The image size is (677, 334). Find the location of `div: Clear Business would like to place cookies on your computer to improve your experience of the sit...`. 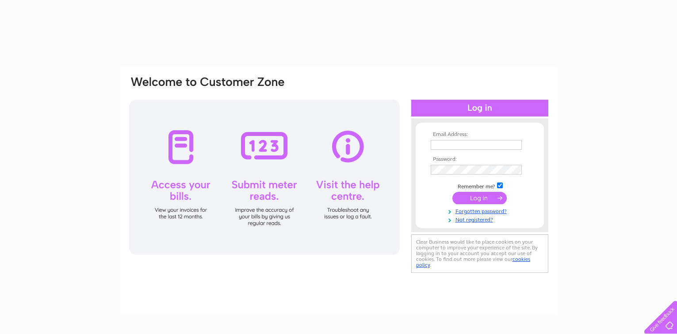

div: Clear Business would like to place cookies on your computer to improve your experience of the sit... is located at coordinates (480, 253).